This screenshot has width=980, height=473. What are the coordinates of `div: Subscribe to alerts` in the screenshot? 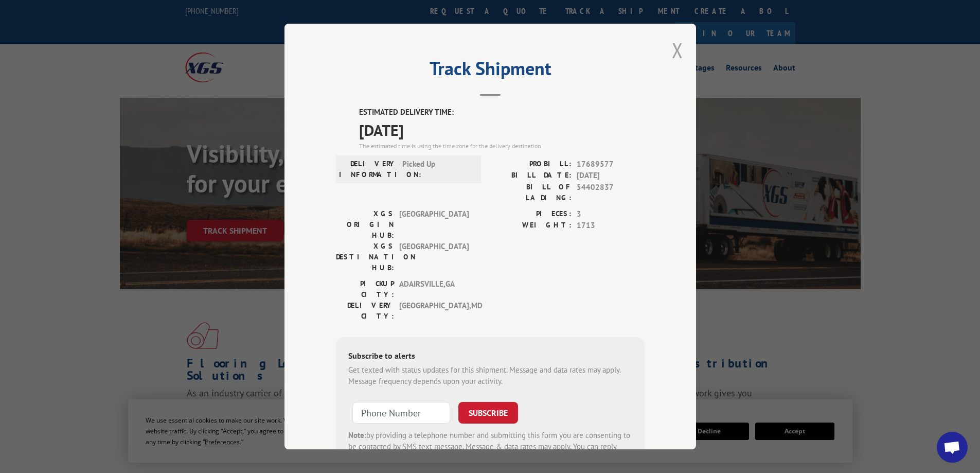 It's located at (490, 357).